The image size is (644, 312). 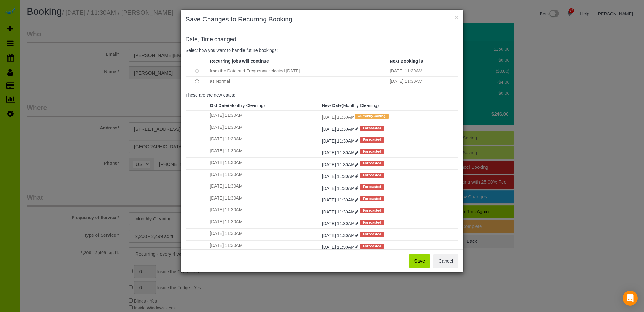 What do you see at coordinates (322, 95) in the screenshot?
I see `p: These are the new dates:` at bounding box center [322, 95].